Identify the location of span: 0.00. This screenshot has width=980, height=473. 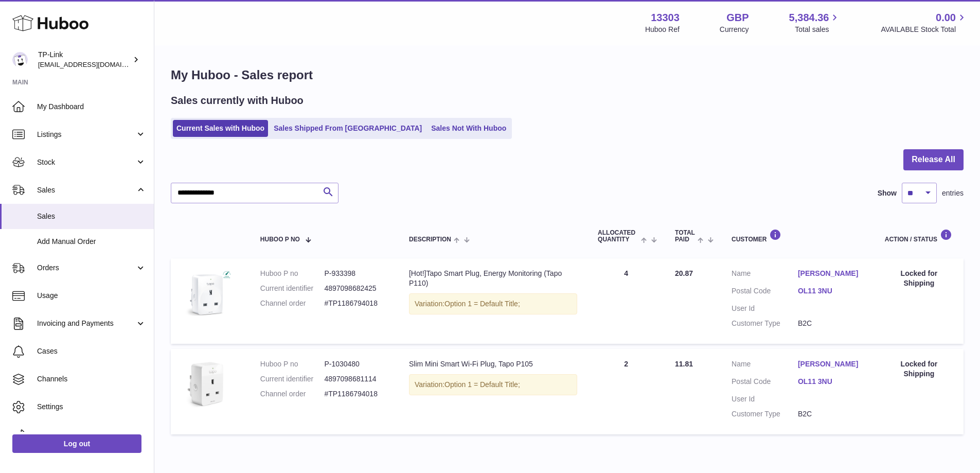
(945, 17).